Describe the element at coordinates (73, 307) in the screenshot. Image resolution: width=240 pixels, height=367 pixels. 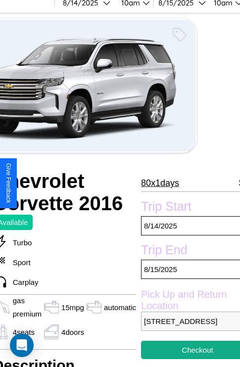
I see `p: 15 mpg` at that location.